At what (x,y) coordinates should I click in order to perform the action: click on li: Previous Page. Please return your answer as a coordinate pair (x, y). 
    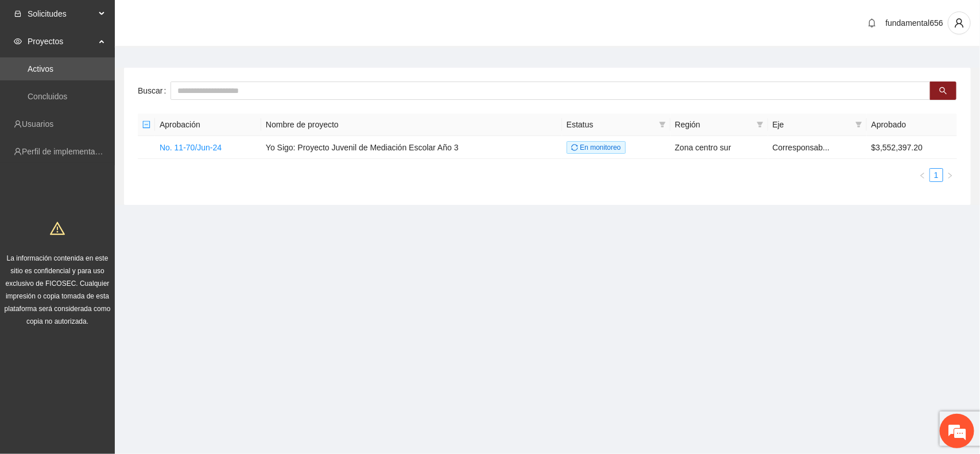
    Looking at the image, I should click on (922, 175).